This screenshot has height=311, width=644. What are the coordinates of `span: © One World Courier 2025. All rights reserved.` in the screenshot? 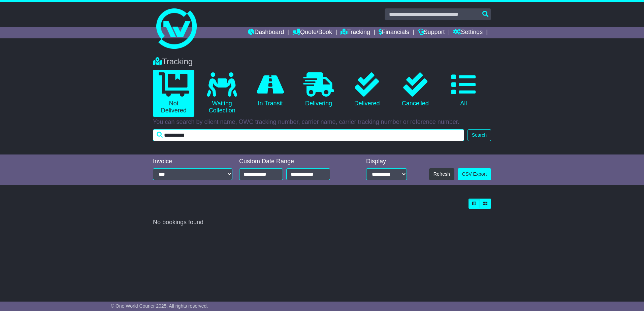 It's located at (159, 306).